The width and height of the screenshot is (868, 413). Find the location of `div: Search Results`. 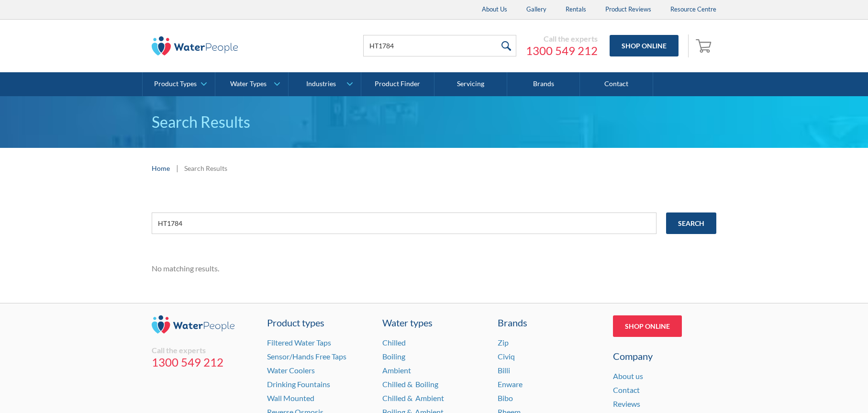

div: Search Results is located at coordinates (206, 168).